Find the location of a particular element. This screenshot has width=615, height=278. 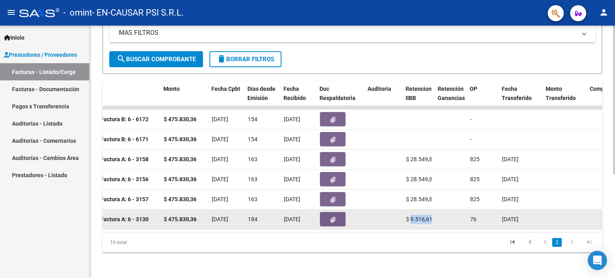

datatable-header-cell: Auditoria is located at coordinates (383, 98).